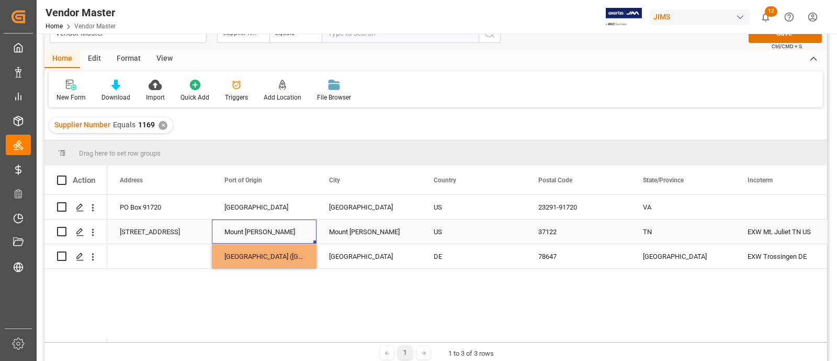 This screenshot has height=361, width=837. I want to click on span: Ctrl/CMD + S, so click(787, 46).